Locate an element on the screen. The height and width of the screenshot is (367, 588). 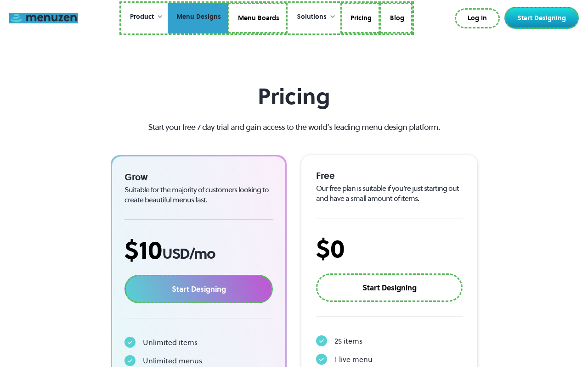
a: Menu Boards is located at coordinates (257, 19).